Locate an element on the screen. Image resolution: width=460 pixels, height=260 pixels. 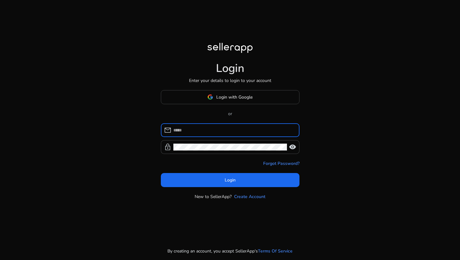
p: Enter your details to login to your account is located at coordinates (230, 80).